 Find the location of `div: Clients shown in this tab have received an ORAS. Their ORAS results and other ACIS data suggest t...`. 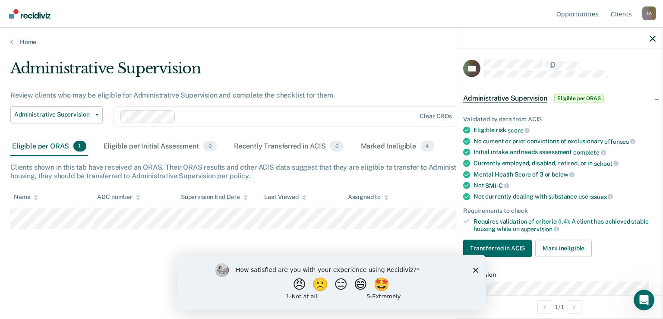

div: Clients shown in this tab have received an ORAS. Their ORAS results and other ACIS data suggest t... is located at coordinates (332, 171).